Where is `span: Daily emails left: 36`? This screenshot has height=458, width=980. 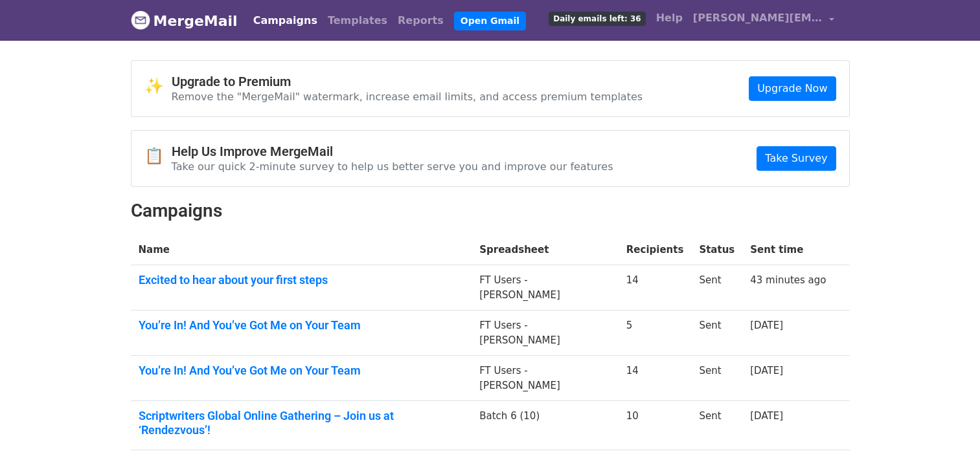
span: Daily emails left: 36 is located at coordinates (596, 18).